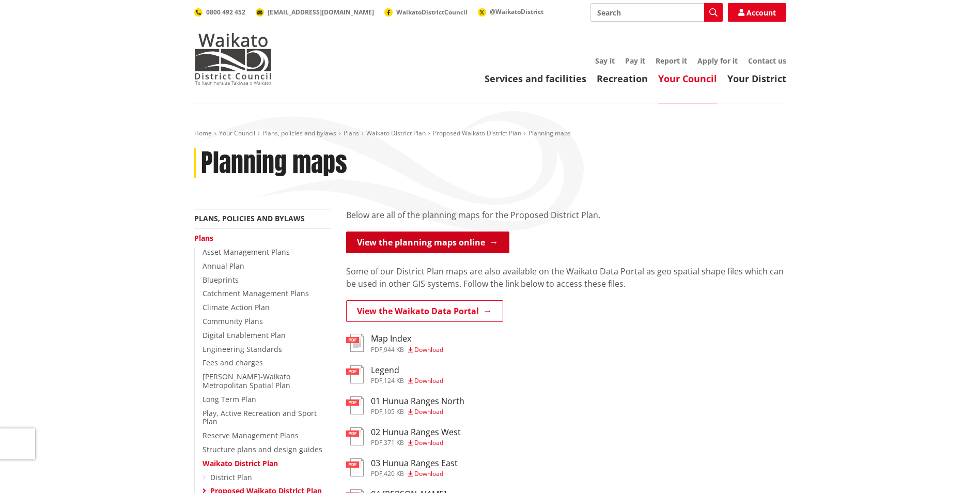  Describe the element at coordinates (224, 266) in the screenshot. I see `a: Annual Plan` at that location.